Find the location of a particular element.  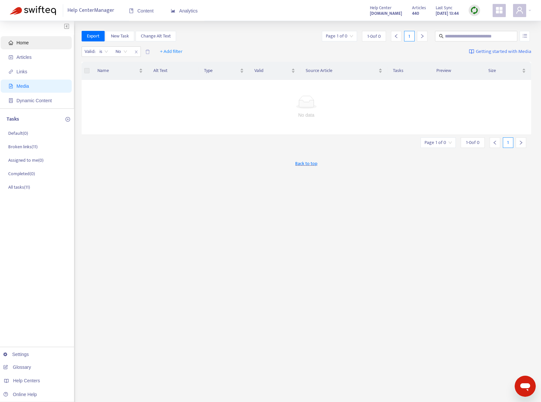

span: unordered-list is located at coordinates (524, 36).